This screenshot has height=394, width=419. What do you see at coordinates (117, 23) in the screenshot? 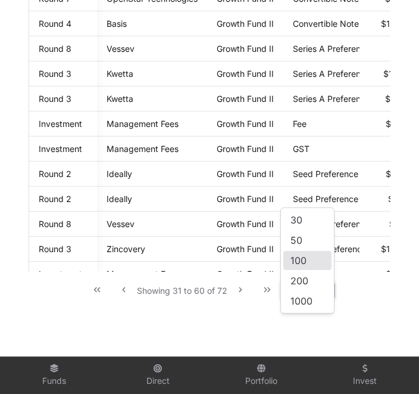
I see `a: Basis` at bounding box center [117, 23].